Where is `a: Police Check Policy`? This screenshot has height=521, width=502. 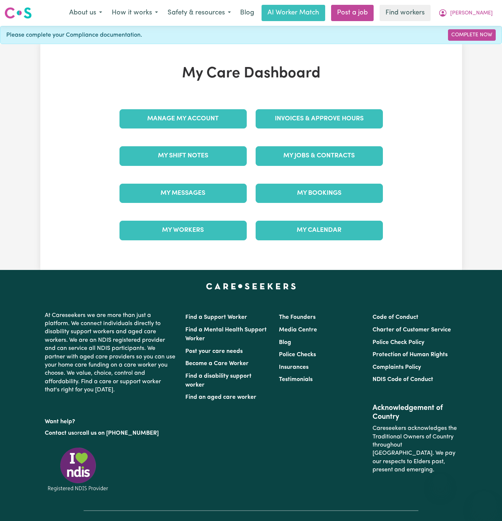 a: Police Check Policy is located at coordinates (399, 342).